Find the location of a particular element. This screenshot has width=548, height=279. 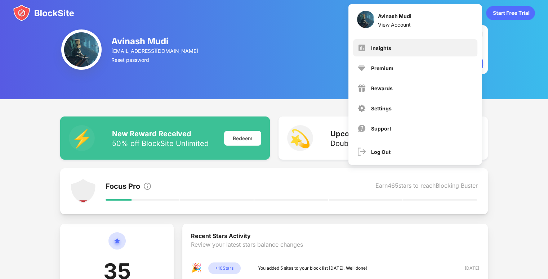

div: Redeem is located at coordinates (242, 138).